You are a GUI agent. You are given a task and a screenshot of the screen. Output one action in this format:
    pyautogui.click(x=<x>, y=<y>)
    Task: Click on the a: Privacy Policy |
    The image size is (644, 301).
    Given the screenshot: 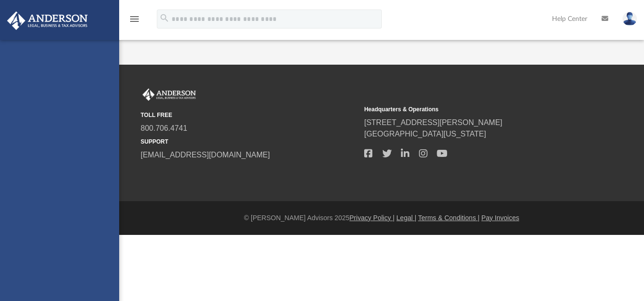 What is the action you would take?
    pyautogui.click(x=371, y=218)
    